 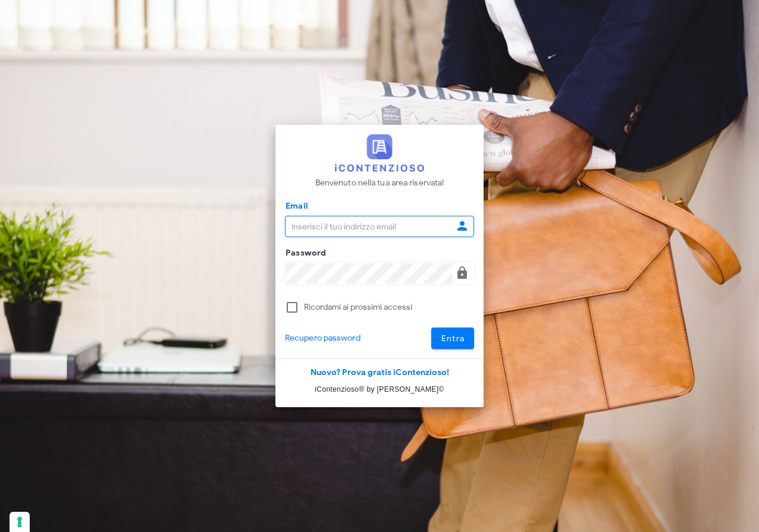 What do you see at coordinates (322, 338) in the screenshot?
I see `a: Recupero password` at bounding box center [322, 338].